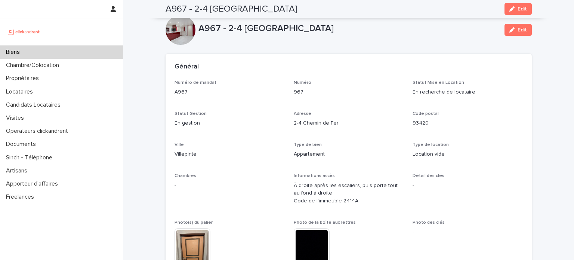 The height and width of the screenshot is (260, 574). Describe the element at coordinates (185, 176) in the screenshot. I see `span: Chambres` at that location.